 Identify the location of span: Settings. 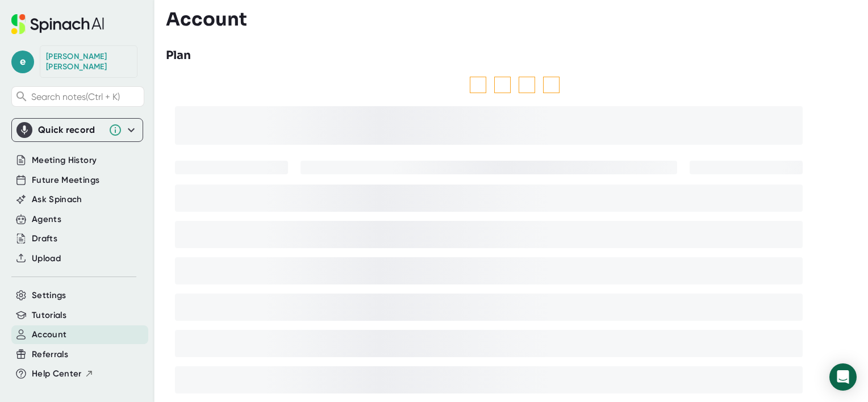
(49, 295).